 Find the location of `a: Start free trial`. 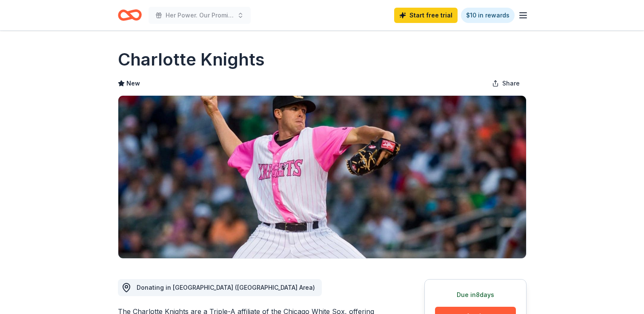

a: Start free trial is located at coordinates (425, 15).